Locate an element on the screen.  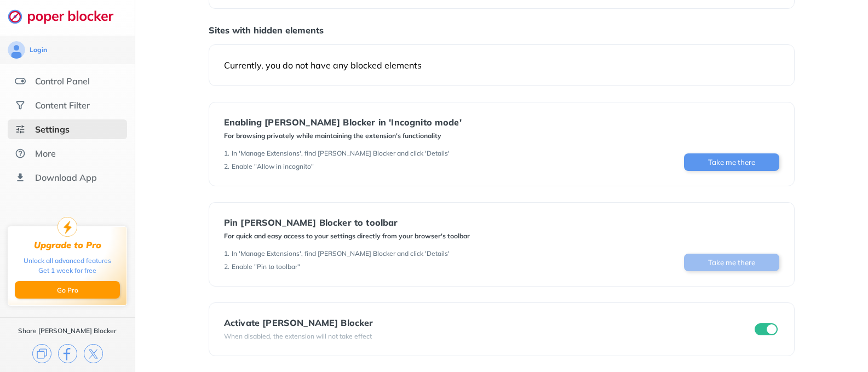
img: facebook.svg is located at coordinates (67, 354).